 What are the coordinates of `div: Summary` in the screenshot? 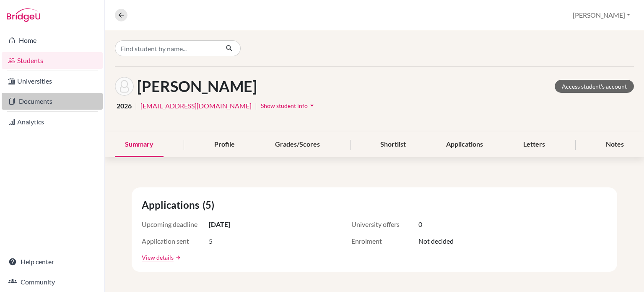 It's located at (139, 144).